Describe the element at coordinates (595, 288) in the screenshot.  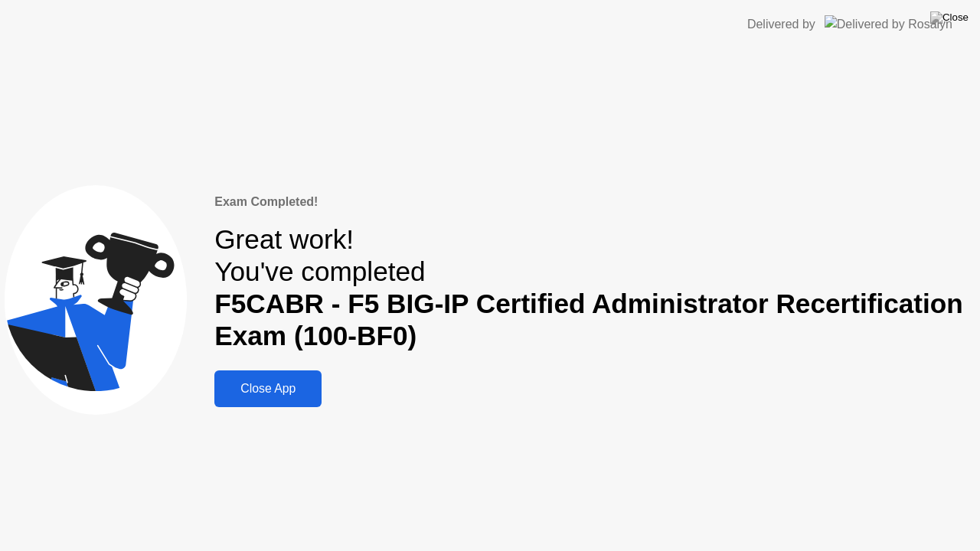
I see `div: Great work! You've completed` at that location.